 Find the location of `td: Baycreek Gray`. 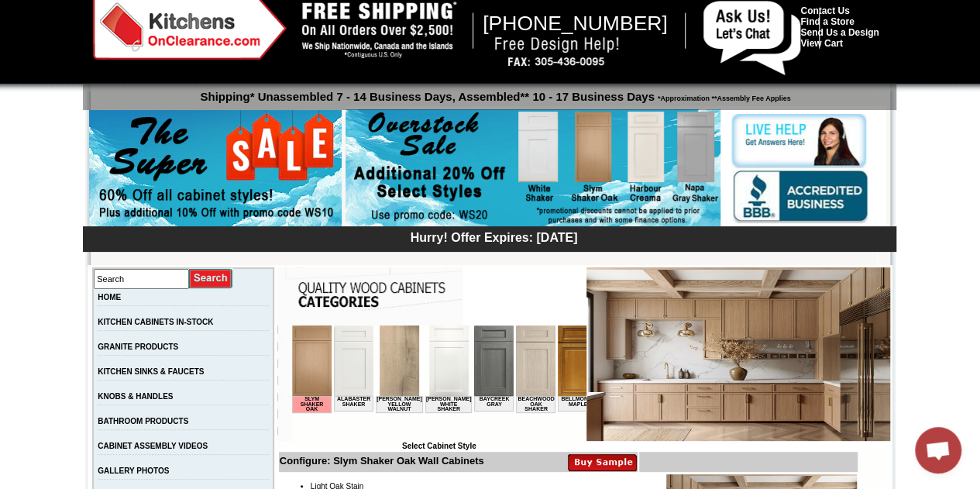

td: Baycreek Gray is located at coordinates (202, 79).